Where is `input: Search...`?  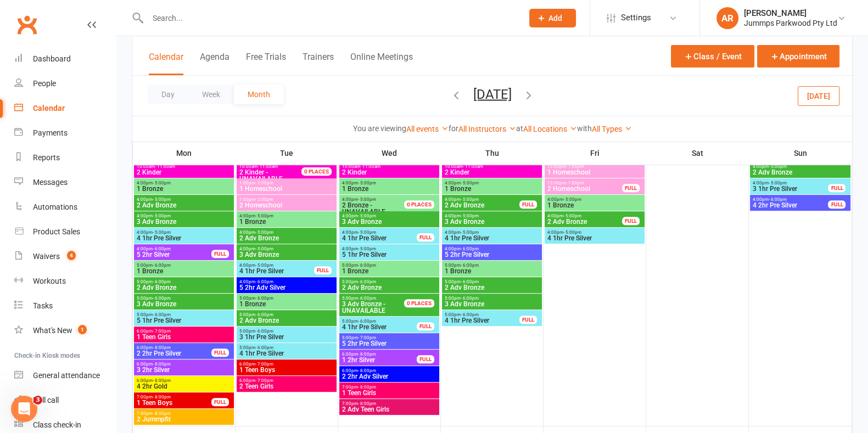
input: Search... is located at coordinates (329, 18).